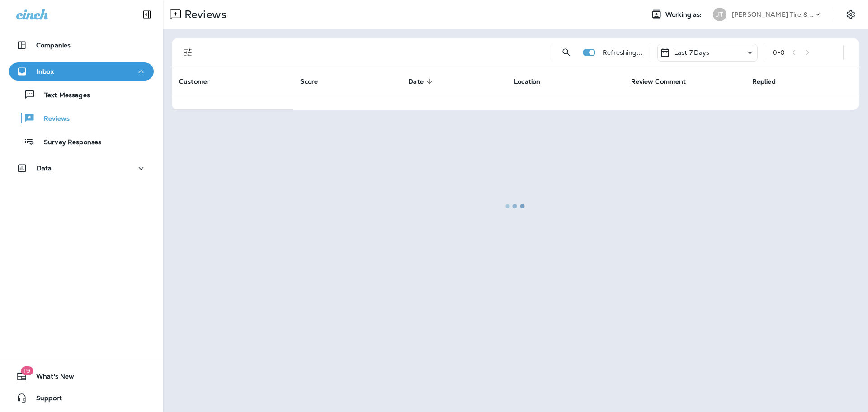 The height and width of the screenshot is (412, 868). Describe the element at coordinates (81, 118) in the screenshot. I see `button: Reviews` at that location.